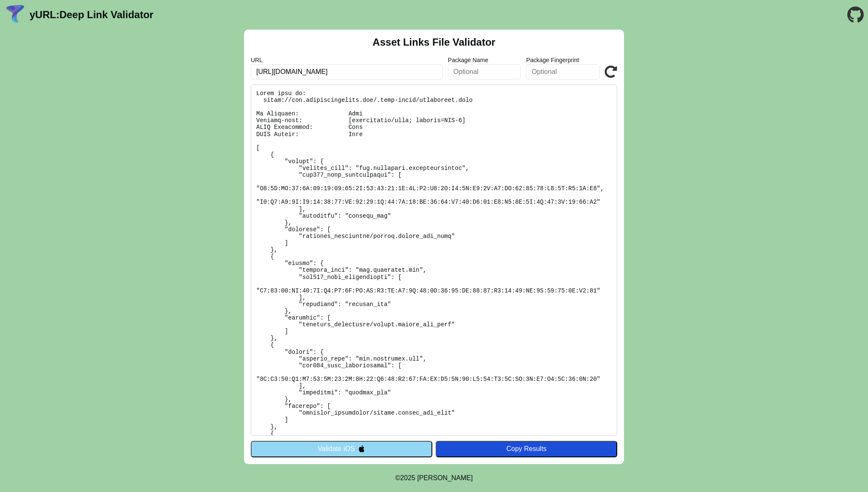 Image resolution: width=868 pixels, height=492 pixels. I want to click on h2: Asset Links File Validator, so click(434, 42).